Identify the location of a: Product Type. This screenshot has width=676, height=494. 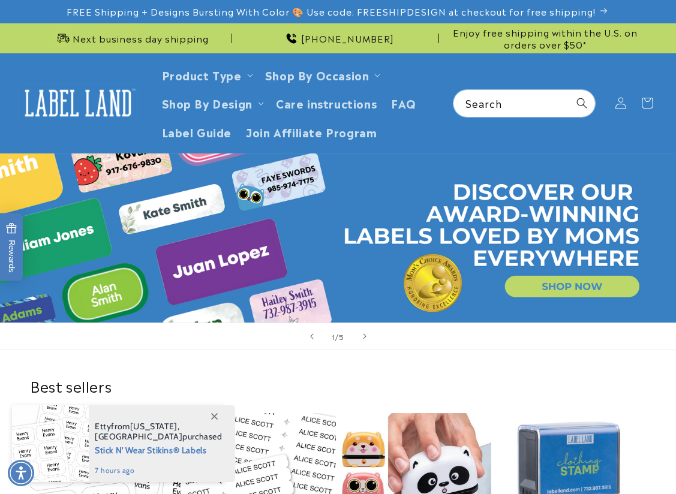
(202, 74).